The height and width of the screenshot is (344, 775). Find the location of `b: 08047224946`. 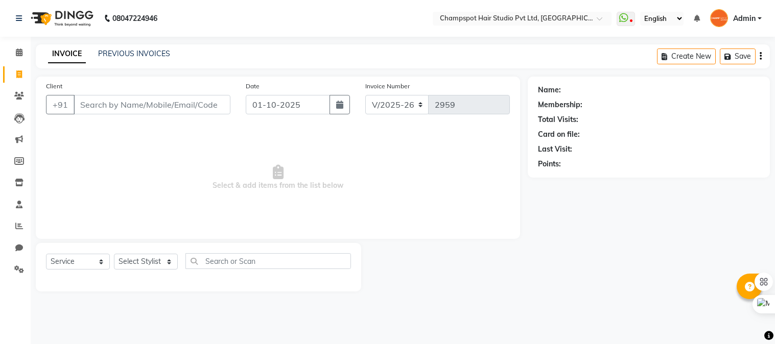

b: 08047224946 is located at coordinates (135, 18).